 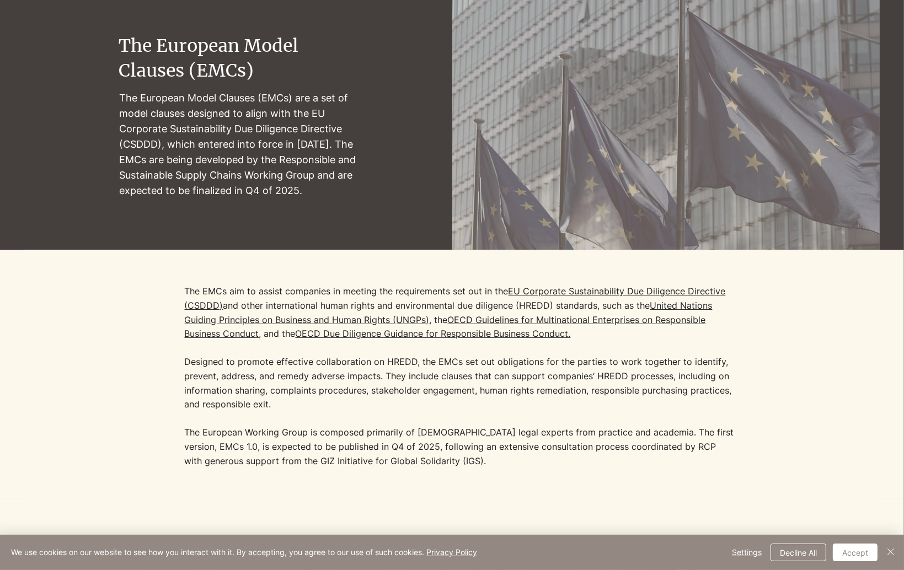 What do you see at coordinates (452, 552) in the screenshot?
I see `a: Privacy Policy` at bounding box center [452, 552].